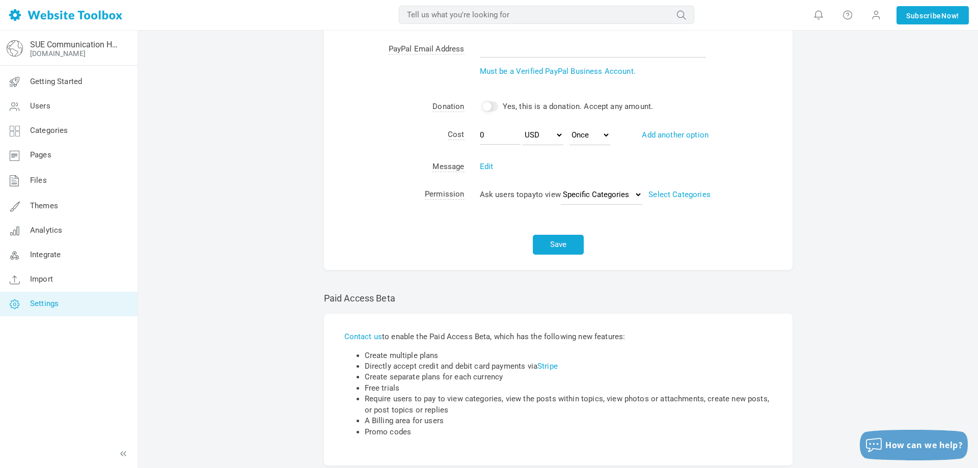 Image resolution: width=978 pixels, height=468 pixels. I want to click on a: Edit, so click(486, 167).